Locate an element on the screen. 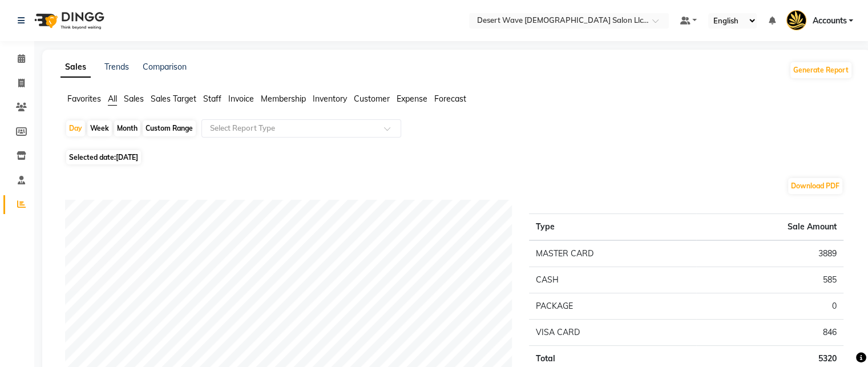 The image size is (868, 367). button: Generate Report is located at coordinates (821, 70).